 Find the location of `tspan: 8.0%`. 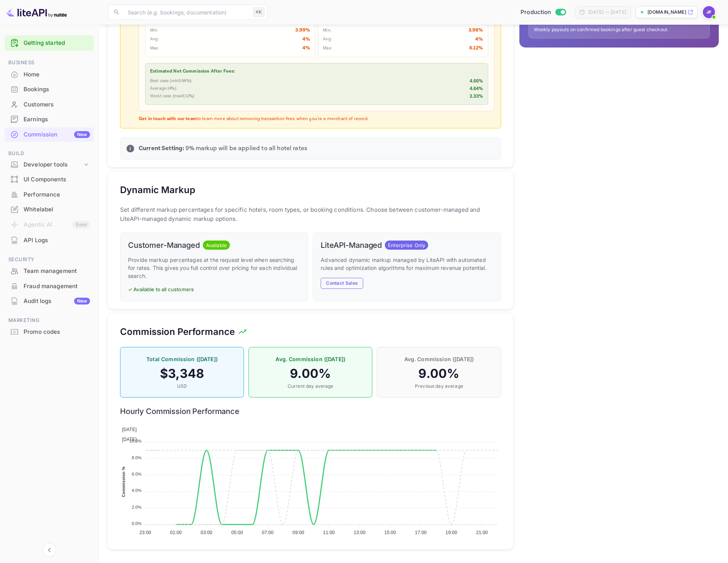

tspan: 8.0% is located at coordinates (137, 458).